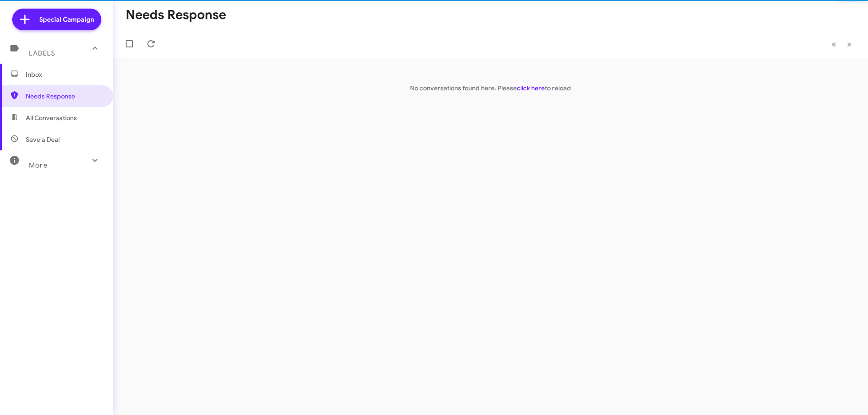  I want to click on span: Special Campaign, so click(67, 19).